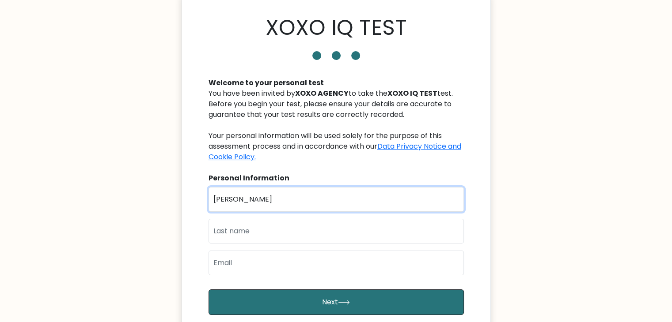  I want to click on input: First name, so click(336, 200).